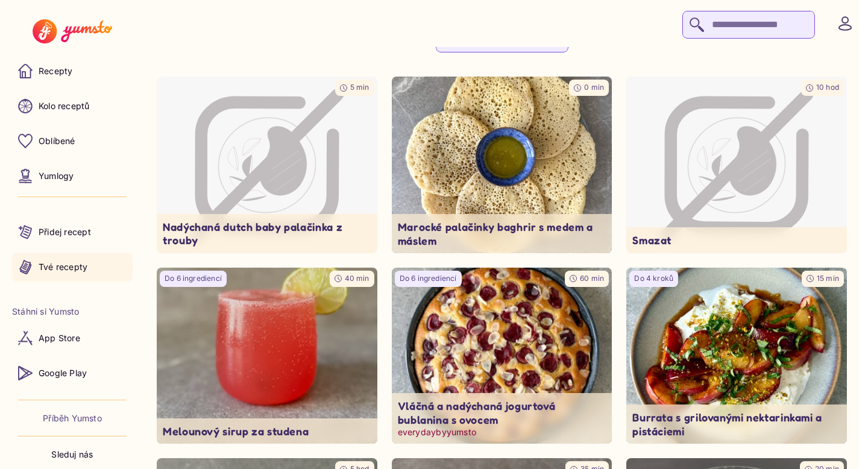  Describe the element at coordinates (56, 176) in the screenshot. I see `p: Yumlogy` at that location.